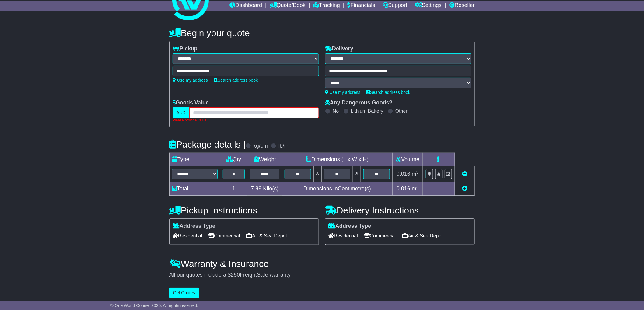 Image resolution: width=644 pixels, height=310 pixels. I want to click on td: Total, so click(195, 189).